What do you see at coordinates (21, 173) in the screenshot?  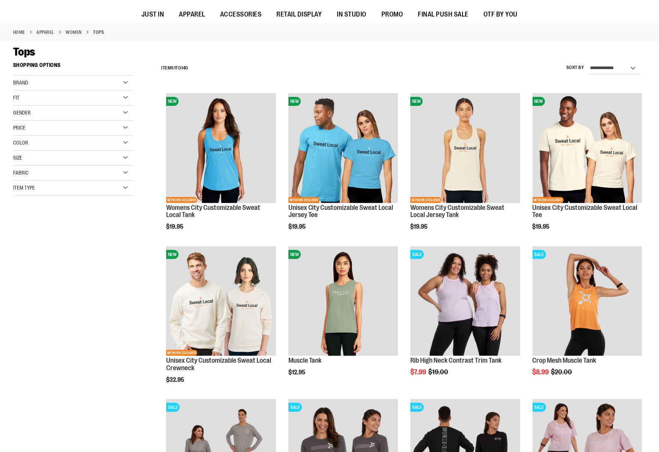 I see `span: Fabric` at bounding box center [21, 173].